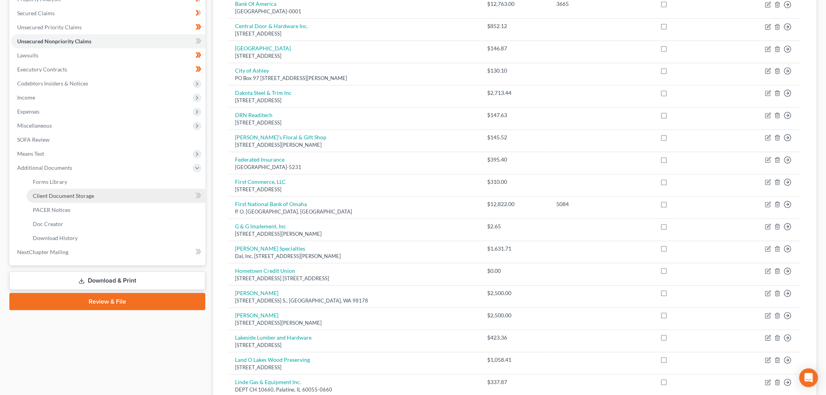 This screenshot has width=826, height=395. What do you see at coordinates (108, 140) in the screenshot?
I see `a: SOFA Review` at bounding box center [108, 140].